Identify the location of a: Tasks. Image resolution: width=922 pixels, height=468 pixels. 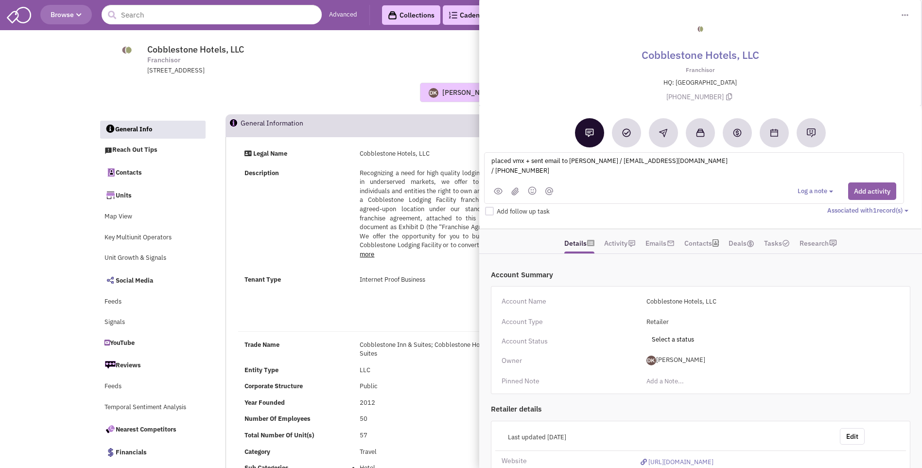
(777, 243).